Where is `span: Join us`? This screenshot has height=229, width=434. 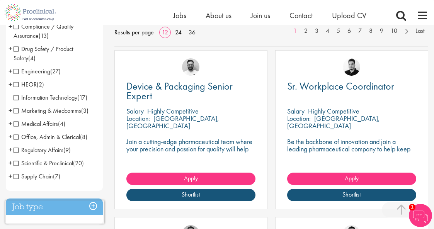 span: Join us is located at coordinates (260, 15).